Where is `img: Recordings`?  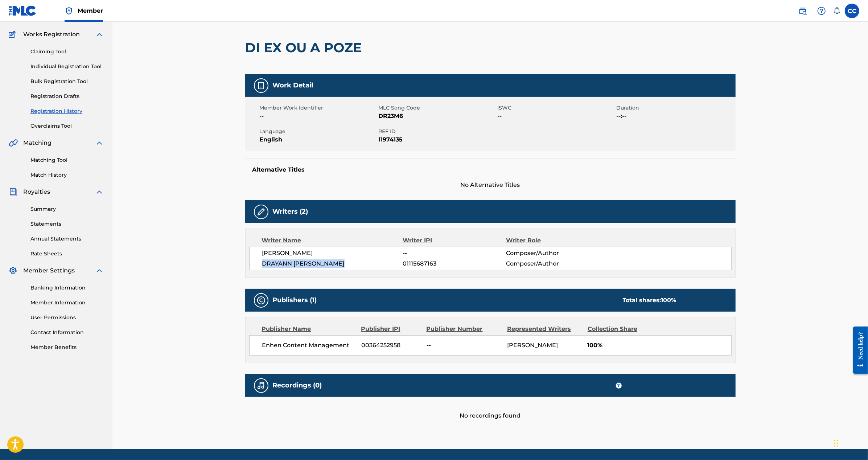
img: Recordings is located at coordinates (261, 385).